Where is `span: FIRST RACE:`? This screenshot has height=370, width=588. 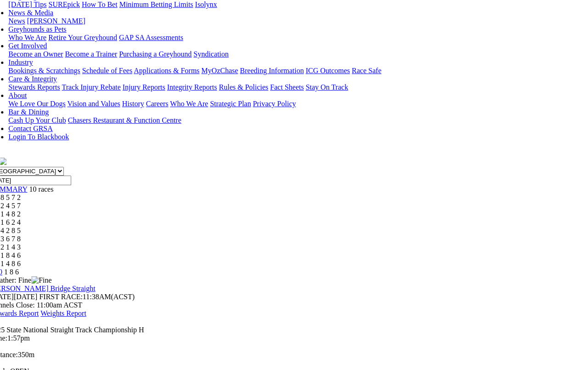
span: FIRST RACE: is located at coordinates (61, 296).